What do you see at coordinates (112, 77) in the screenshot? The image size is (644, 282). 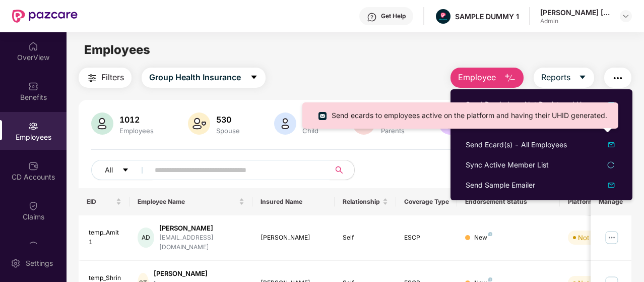 I see `span: Filters` at bounding box center [112, 77].